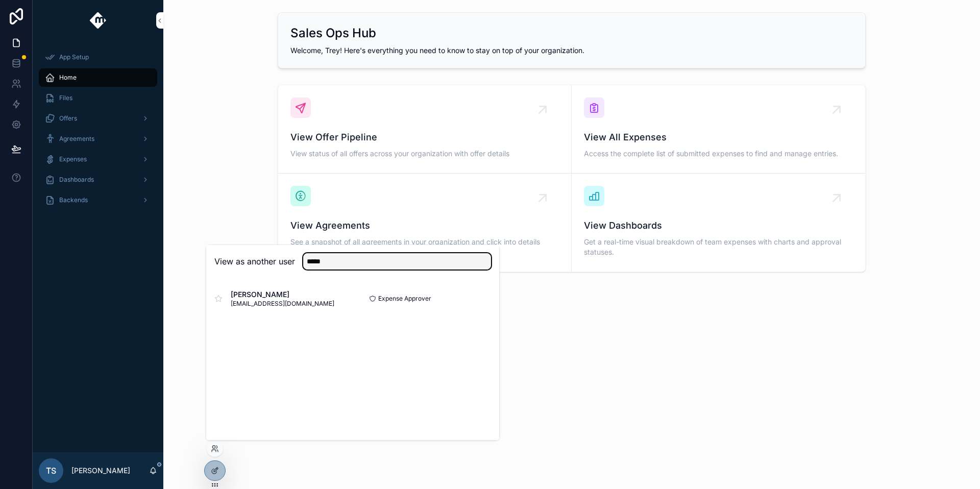 This screenshot has height=489, width=980. What do you see at coordinates (74, 200) in the screenshot?
I see `span: Backends` at bounding box center [74, 200].